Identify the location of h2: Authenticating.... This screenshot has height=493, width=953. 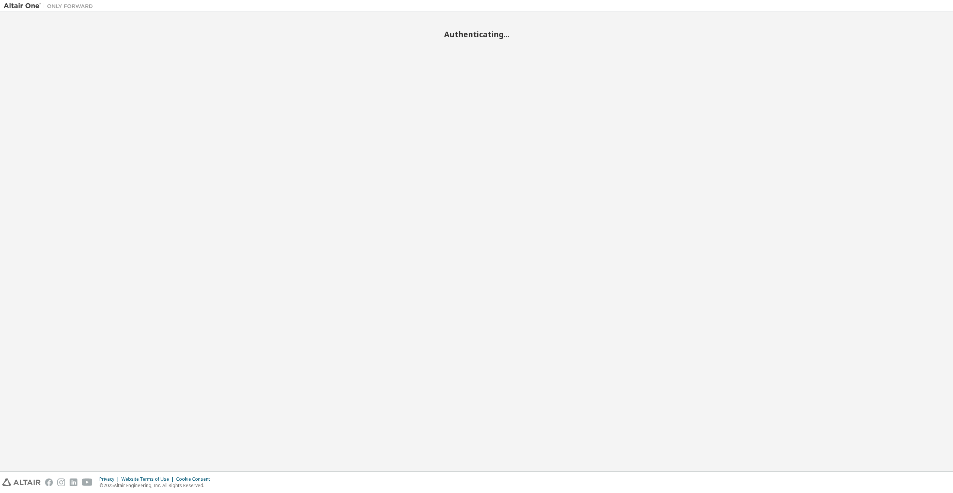
(476, 34).